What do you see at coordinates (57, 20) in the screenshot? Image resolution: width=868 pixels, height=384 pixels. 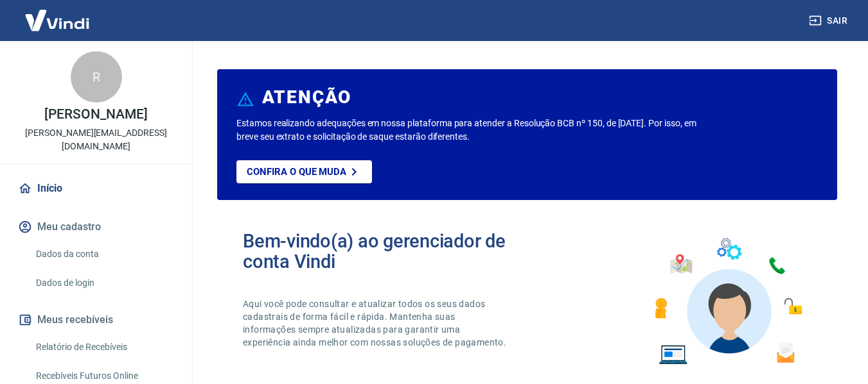 I see `img: Vindi` at bounding box center [57, 20].